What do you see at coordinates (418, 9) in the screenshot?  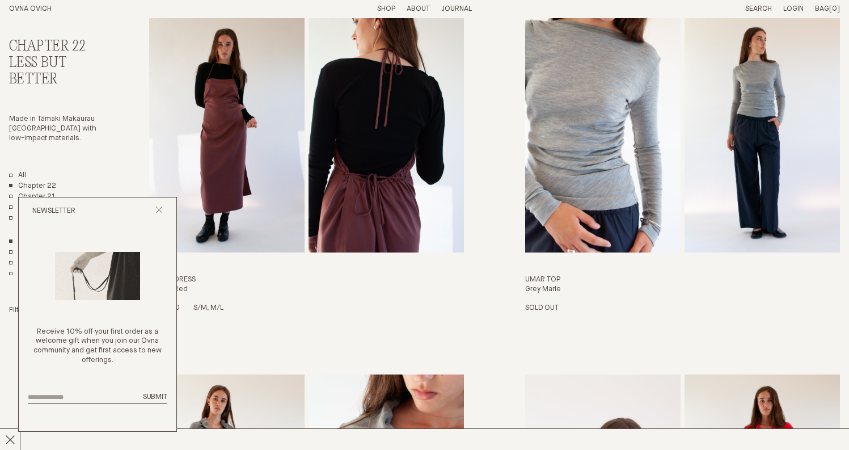 I see `p: About` at bounding box center [418, 9].